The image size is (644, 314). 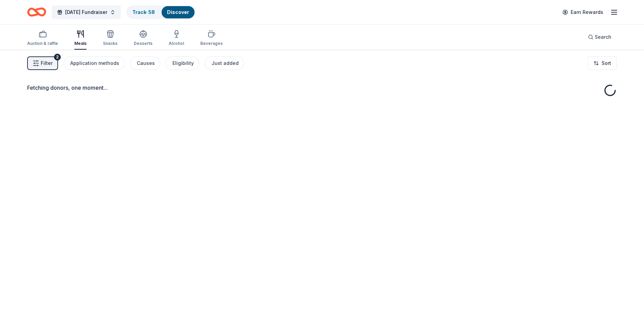 What do you see at coordinates (176, 44) in the screenshot?
I see `div: Alcohol` at bounding box center [176, 44].